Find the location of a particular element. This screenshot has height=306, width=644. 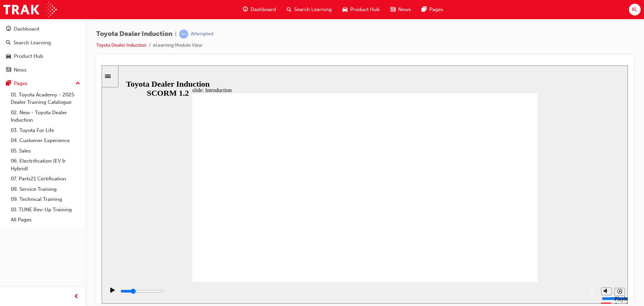

a: Search Learning is located at coordinates (42, 42).